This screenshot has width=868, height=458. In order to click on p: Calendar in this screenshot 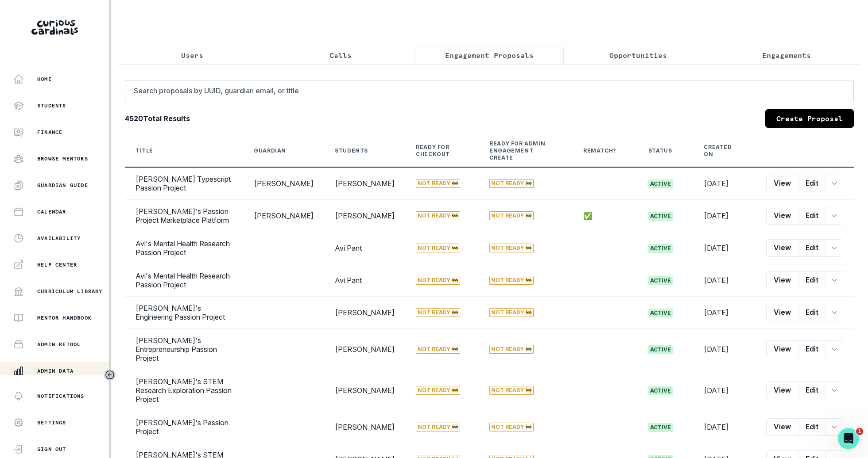, I will do `click(52, 212)`.